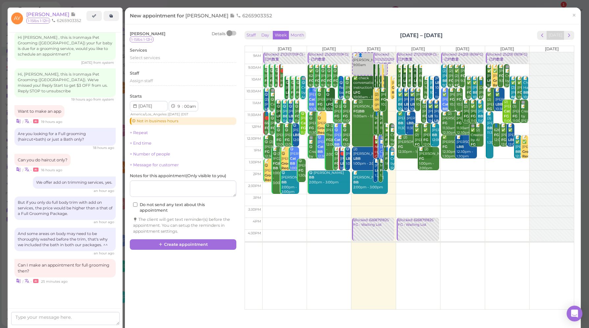  What do you see at coordinates (218, 34) in the screenshot?
I see `div: Details` at bounding box center [218, 34].